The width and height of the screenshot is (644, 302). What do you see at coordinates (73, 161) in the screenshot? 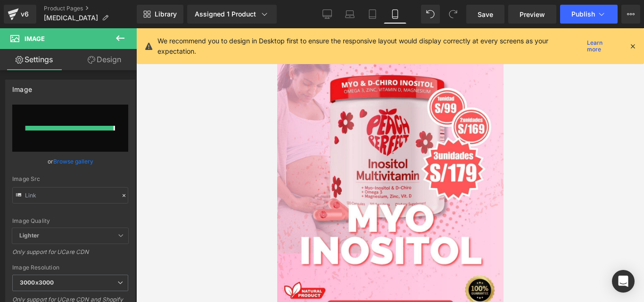
I see `a: Browse gallery` at bounding box center [73, 161].